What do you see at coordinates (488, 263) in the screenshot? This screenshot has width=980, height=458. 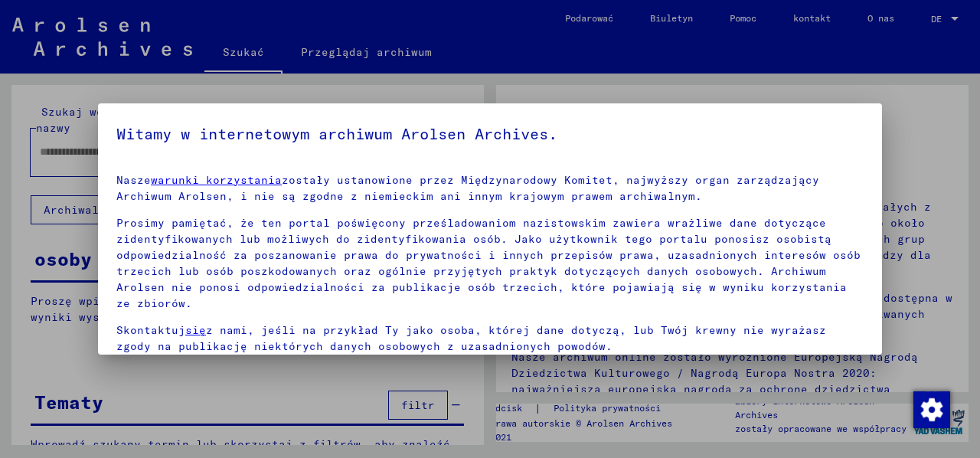 I see `font: Prosimy pamiętać, że ten portal poświęcony prześladowaniom nazistowskim zawiera wrażliwe dane dot...` at bounding box center [488, 263].